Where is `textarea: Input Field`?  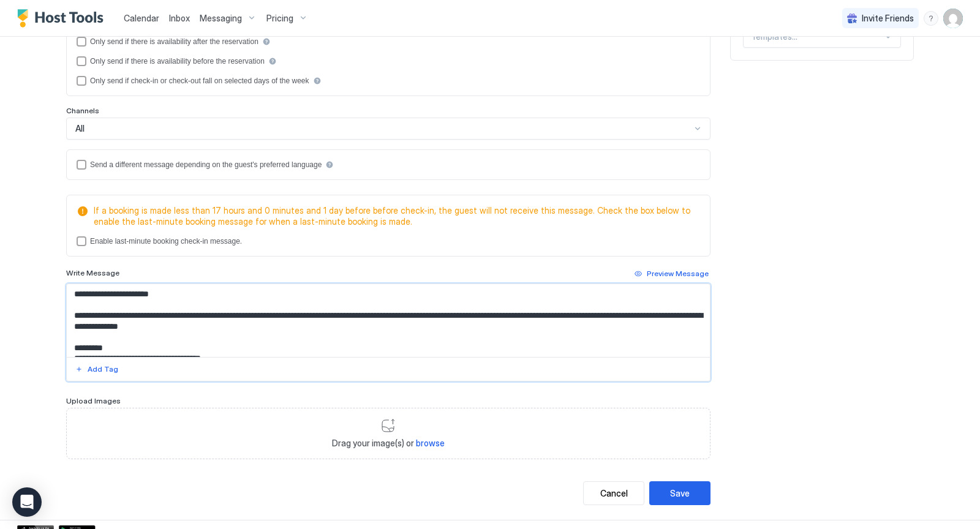
textarea: Input Field is located at coordinates (389, 320).